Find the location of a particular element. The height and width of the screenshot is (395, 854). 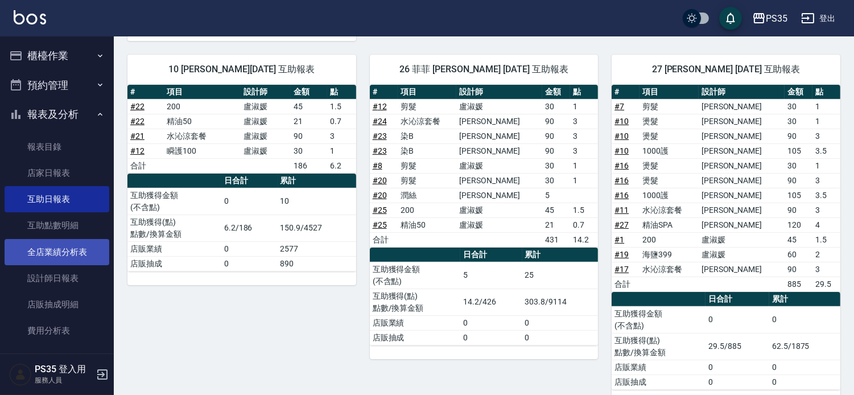

a: #20 is located at coordinates (380, 180).